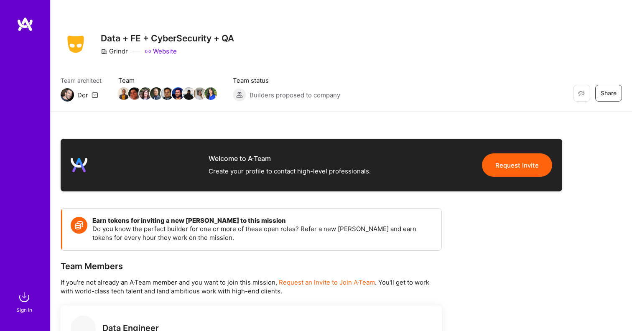  Describe the element at coordinates (608, 93) in the screenshot. I see `span: Share` at that location.